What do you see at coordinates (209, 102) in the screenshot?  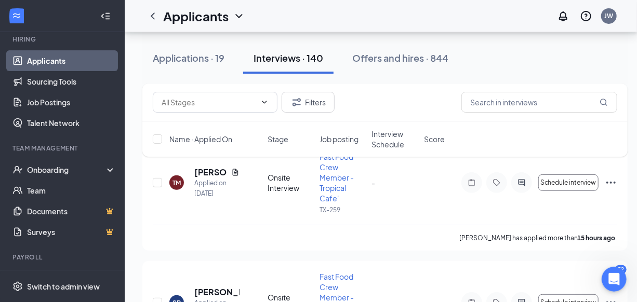 I see `input: All Stages` at bounding box center [209, 102].